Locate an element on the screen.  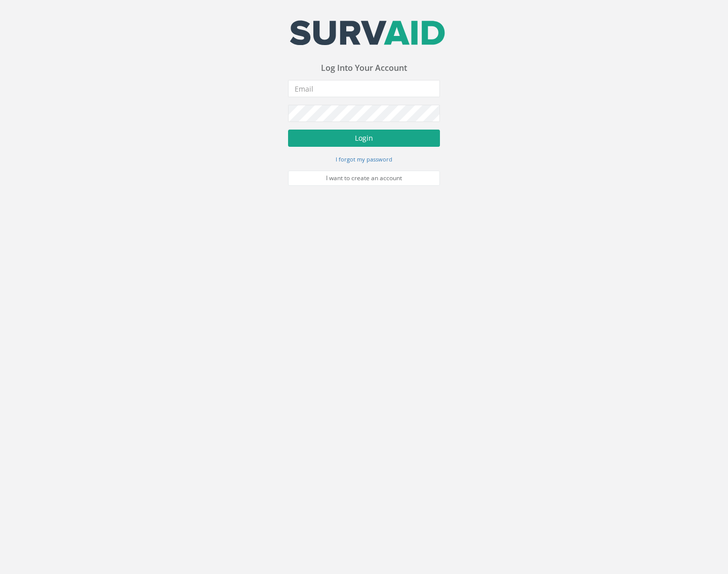
input: Email is located at coordinates (364, 89).